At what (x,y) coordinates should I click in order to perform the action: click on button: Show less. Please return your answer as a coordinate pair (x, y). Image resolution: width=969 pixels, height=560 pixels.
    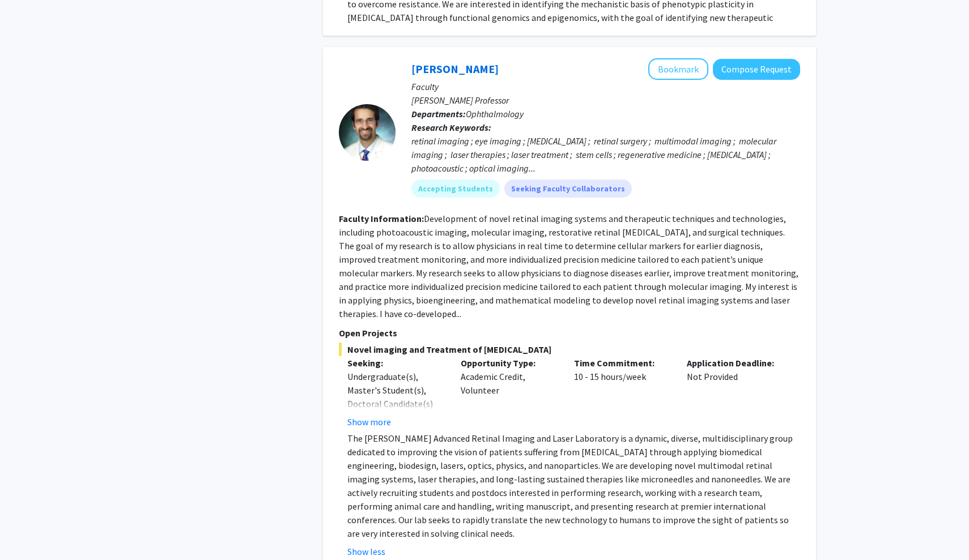
    Looking at the image, I should click on (366, 552).